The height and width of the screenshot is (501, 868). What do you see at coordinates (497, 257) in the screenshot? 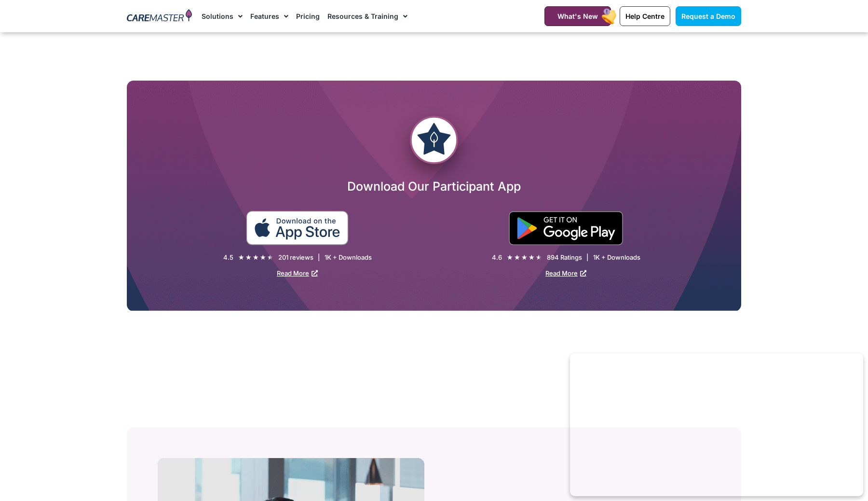
I see `div: 4.6` at bounding box center [497, 257].